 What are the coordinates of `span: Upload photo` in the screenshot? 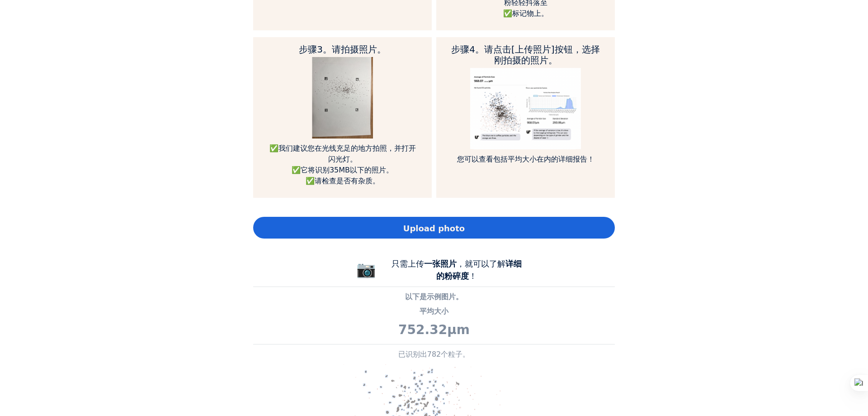 It's located at (434, 228).